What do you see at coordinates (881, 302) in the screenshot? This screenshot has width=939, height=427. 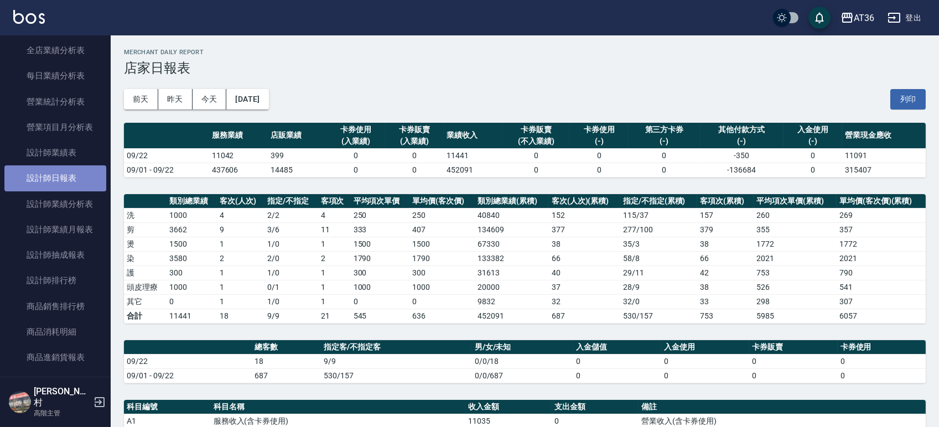 I see `td: 307` at bounding box center [881, 302].